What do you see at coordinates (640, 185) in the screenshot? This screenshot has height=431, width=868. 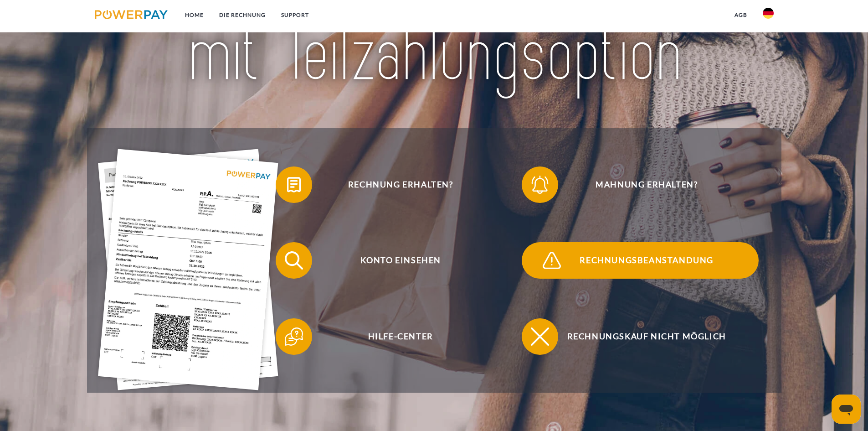 I see `button: Mahnung erhalten?` at bounding box center [640, 185].